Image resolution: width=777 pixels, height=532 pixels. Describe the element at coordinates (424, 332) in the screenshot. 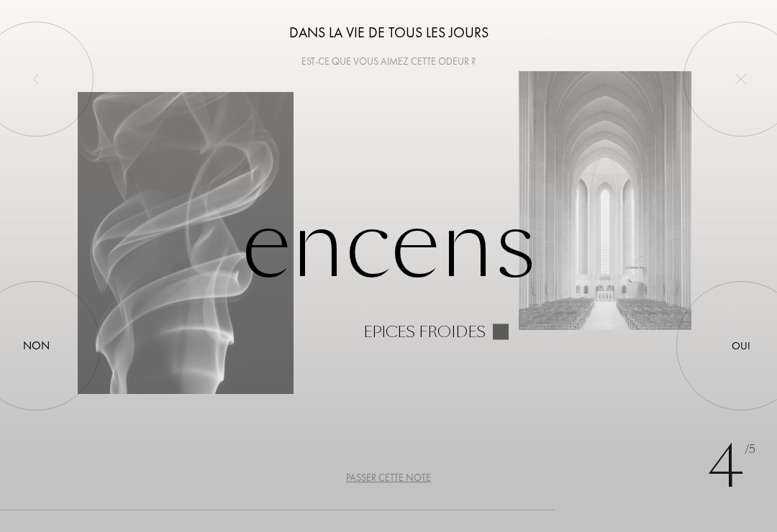

I see `div: Epices froides` at that location.